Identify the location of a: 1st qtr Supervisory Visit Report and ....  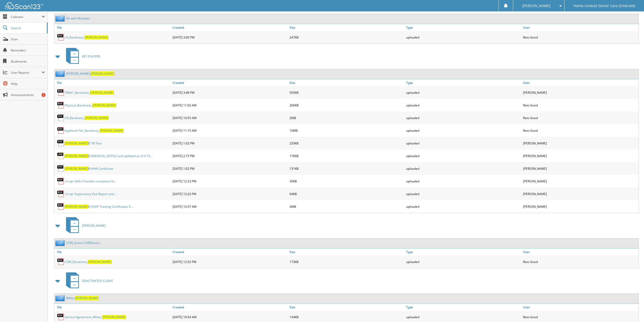
(90, 194).